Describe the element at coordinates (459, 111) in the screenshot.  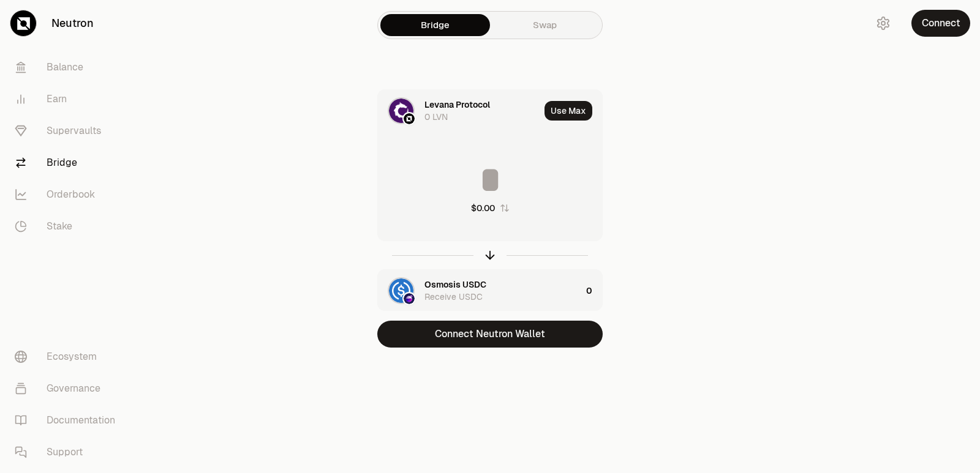
I see `div: LVN LogoNeutron LogoLevana Protocol0 LVN` at that location.